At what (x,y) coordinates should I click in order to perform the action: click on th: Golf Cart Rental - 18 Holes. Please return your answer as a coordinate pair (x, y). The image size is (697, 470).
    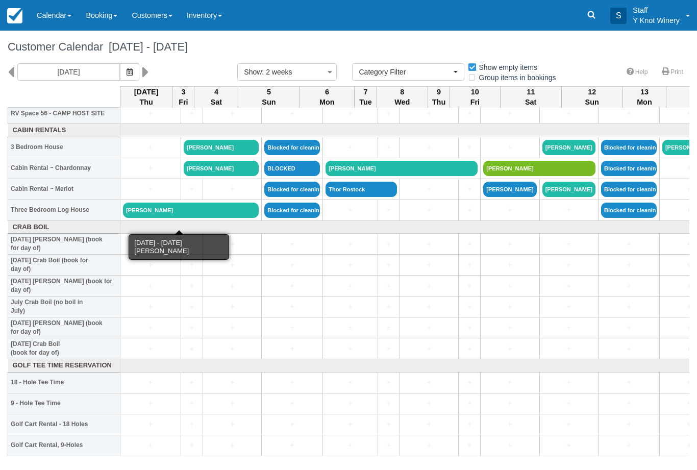
    Looking at the image, I should click on (64, 424).